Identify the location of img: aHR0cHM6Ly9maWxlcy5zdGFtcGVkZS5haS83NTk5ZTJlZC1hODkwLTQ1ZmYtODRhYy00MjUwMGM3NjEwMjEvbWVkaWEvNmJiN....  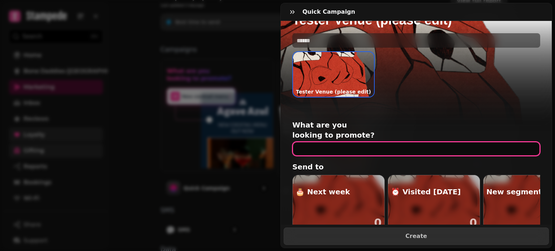
(333, 74).